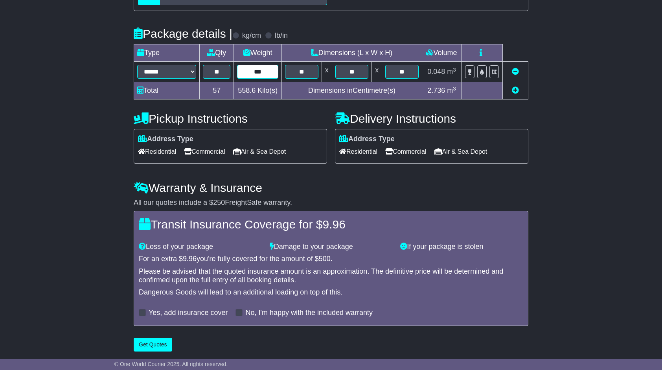  Describe the element at coordinates (258, 91) in the screenshot. I see `td: Kilo(s)` at that location.